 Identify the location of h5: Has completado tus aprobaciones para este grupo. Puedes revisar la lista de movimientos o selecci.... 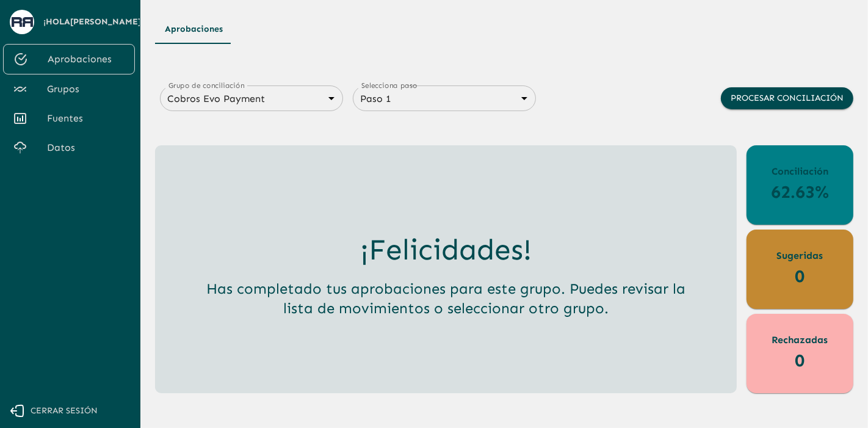
(446, 299).